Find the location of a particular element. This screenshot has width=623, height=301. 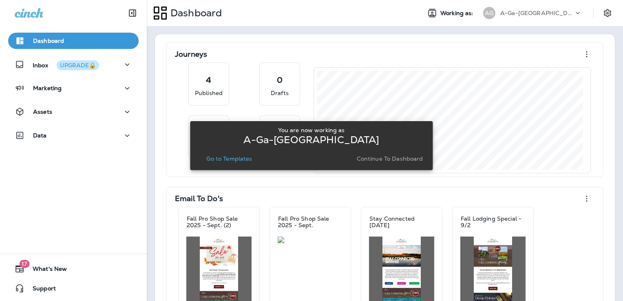

button: Collapse Sidebar is located at coordinates (133, 13).